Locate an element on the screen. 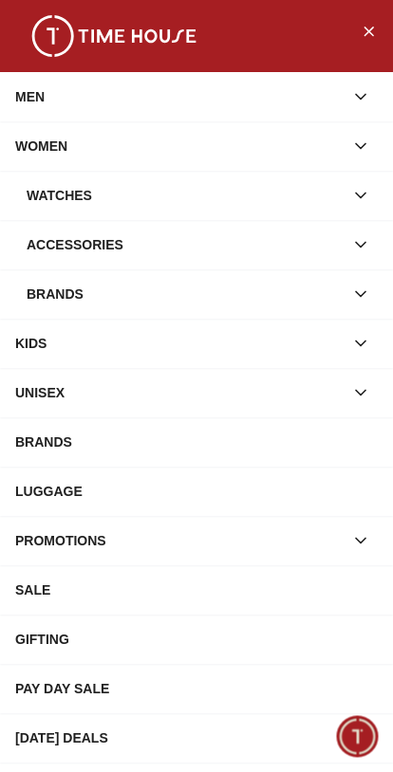 This screenshot has height=772, width=393. div: KIDS is located at coordinates (179, 343).